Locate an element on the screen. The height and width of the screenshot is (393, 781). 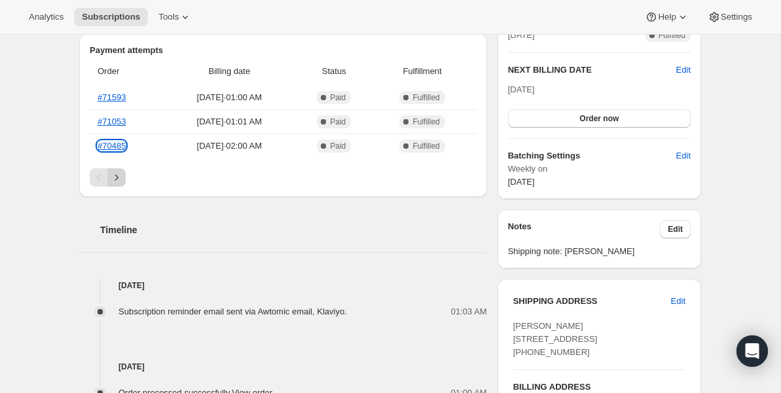
span: Fulfillment is located at coordinates (422, 71).